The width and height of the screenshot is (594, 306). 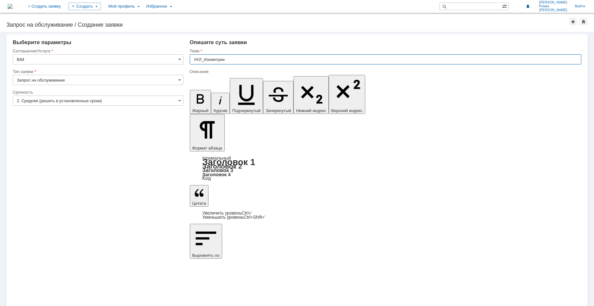 What do you see at coordinates (85, 6) in the screenshot?
I see `div: Создать` at bounding box center [85, 6].